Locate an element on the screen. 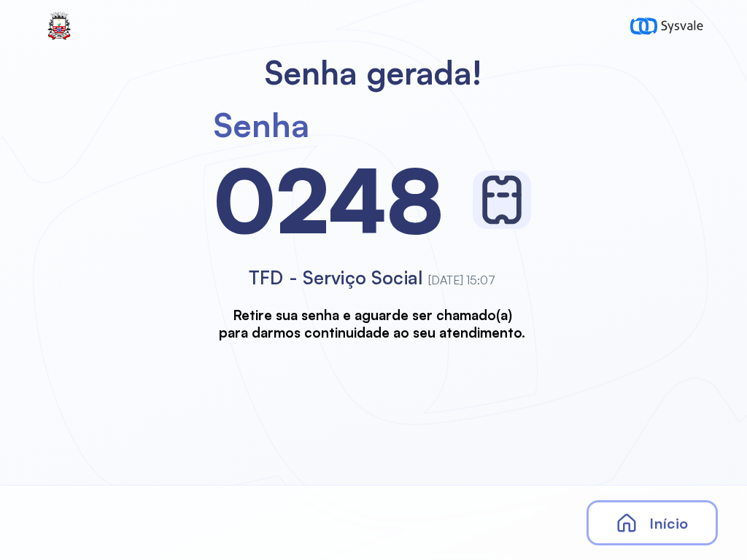  img: Logotipo do estabelecimento is located at coordinates (59, 26).